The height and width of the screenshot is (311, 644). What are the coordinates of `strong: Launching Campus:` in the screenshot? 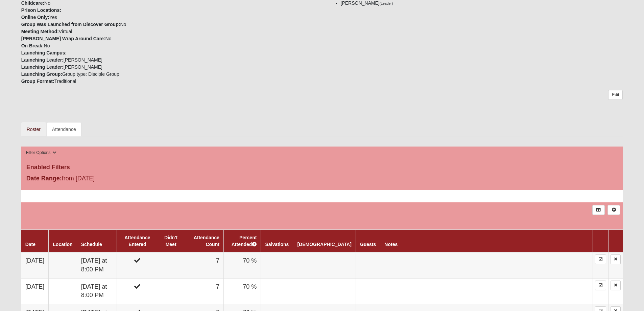 It's located at (44, 53).